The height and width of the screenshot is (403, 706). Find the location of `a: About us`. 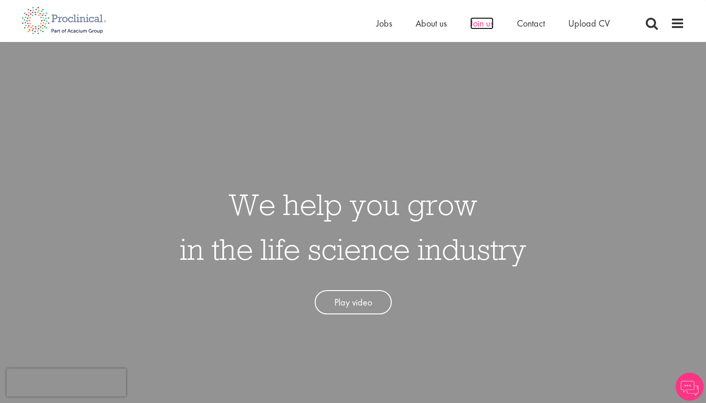

a: About us is located at coordinates (431, 23).